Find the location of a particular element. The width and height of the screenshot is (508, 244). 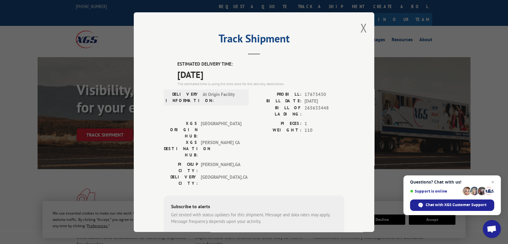

label: PROBILL: is located at coordinates (278, 94).